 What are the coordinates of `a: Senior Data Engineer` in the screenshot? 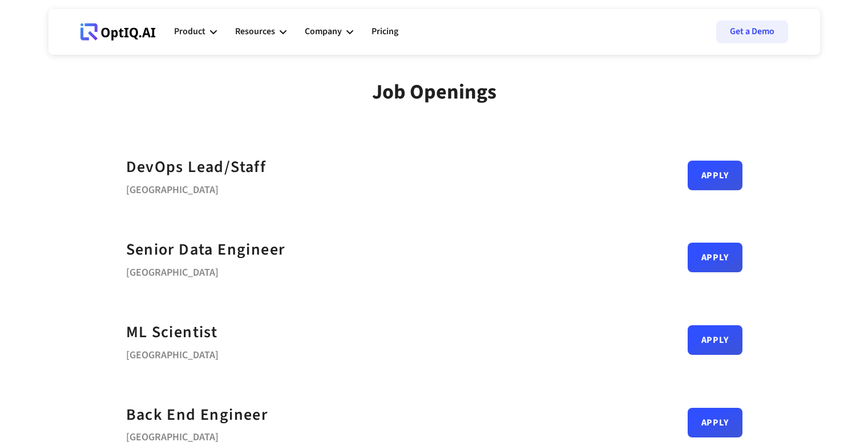 It's located at (206, 249).